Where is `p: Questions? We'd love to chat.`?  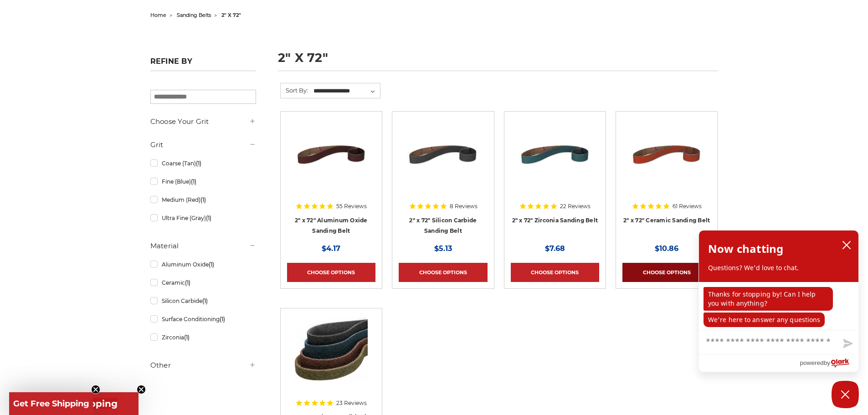 p: Questions? We'd love to chat. is located at coordinates (779, 268).